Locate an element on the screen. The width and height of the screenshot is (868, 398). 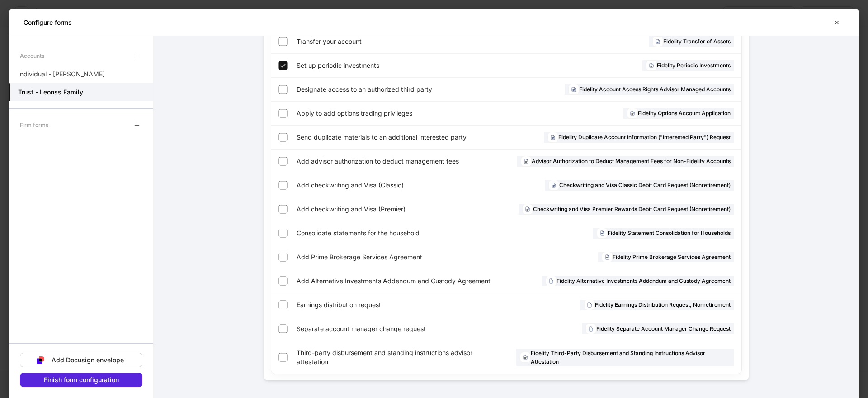
h5: Configure forms is located at coordinates (48, 22).